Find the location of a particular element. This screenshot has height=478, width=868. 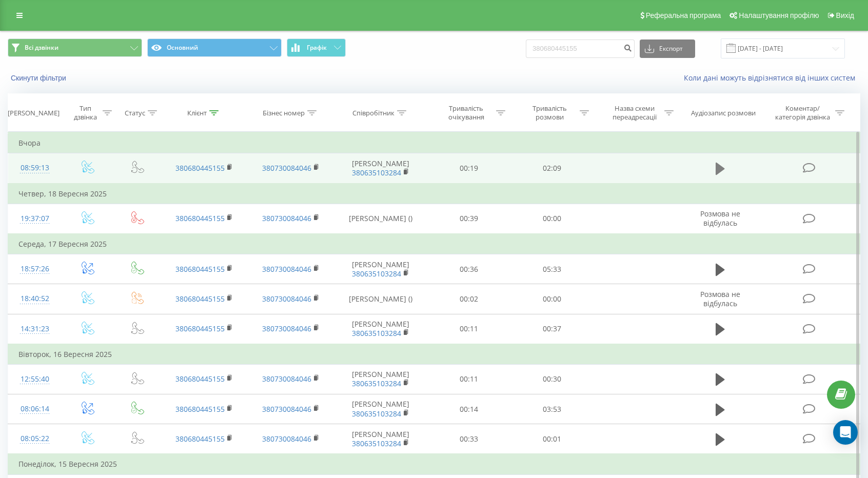

td: 03:53 is located at coordinates (552, 410).